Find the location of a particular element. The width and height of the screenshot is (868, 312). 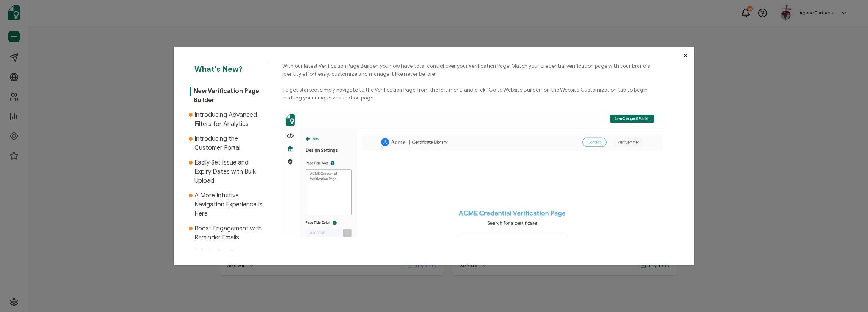

div: Chat Widget is located at coordinates (849, 294).